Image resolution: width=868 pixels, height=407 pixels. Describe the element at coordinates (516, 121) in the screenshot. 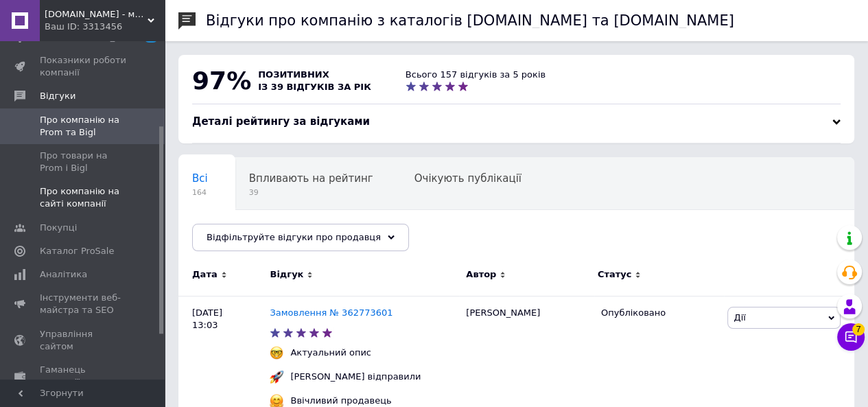

I see `div: Деталі рейтингу за відгуками` at that location.